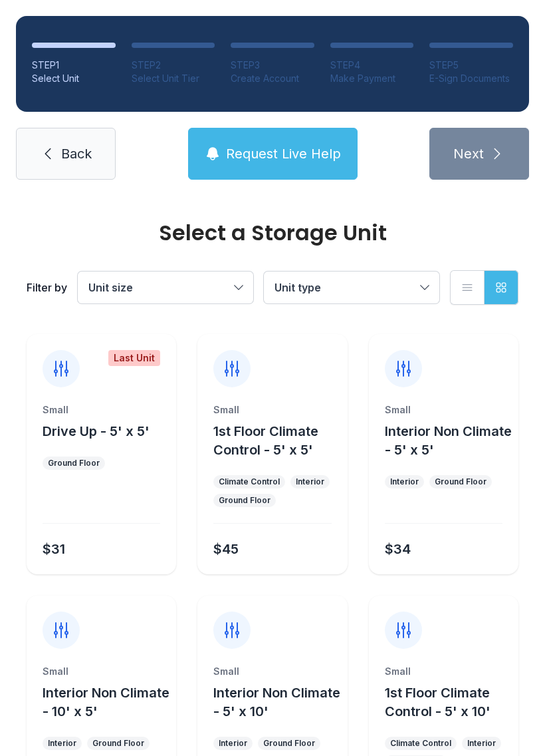  I want to click on button: Drive Up - 5' x 5', so click(96, 431).